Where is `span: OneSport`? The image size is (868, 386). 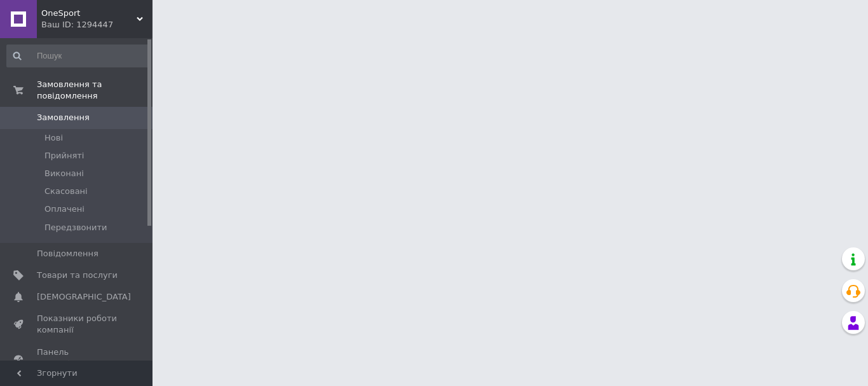 span: OneSport is located at coordinates (89, 13).